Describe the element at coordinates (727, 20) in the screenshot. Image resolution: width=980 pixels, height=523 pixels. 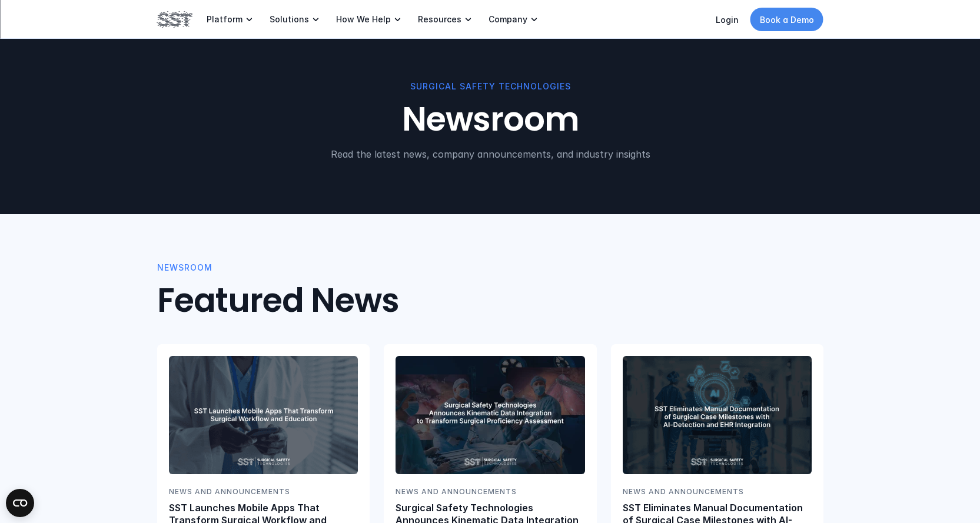
I see `a: Login` at that location.